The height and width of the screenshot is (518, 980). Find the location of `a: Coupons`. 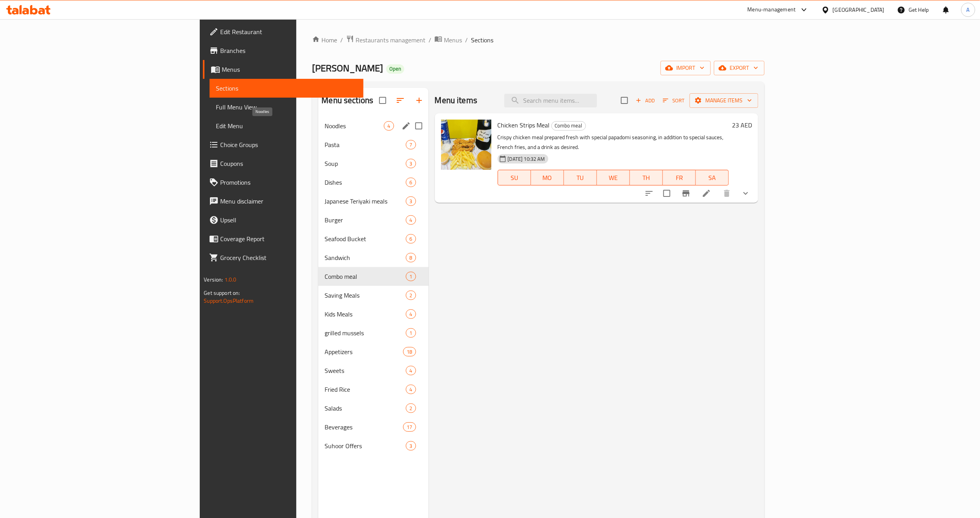

a: Coupons is located at coordinates (283, 164).